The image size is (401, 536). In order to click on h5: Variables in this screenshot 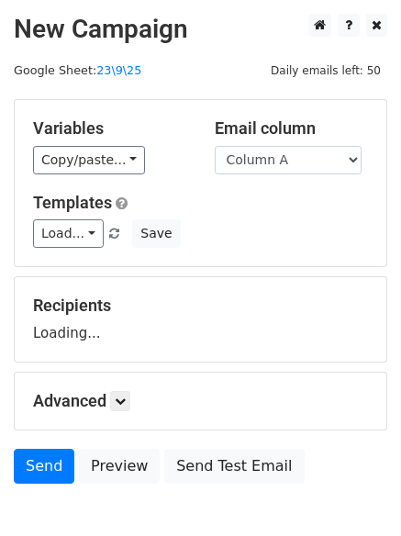, I will do `click(110, 128)`.